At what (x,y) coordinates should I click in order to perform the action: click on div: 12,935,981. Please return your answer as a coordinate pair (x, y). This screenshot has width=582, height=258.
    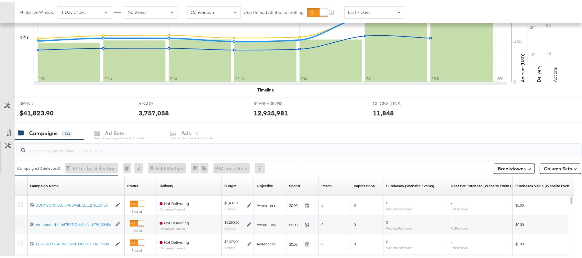
    Looking at the image, I should click on (271, 111).